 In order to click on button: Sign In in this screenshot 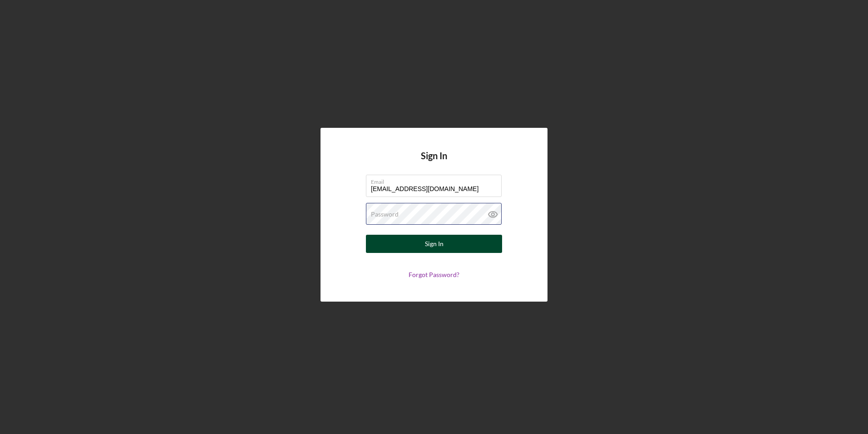, I will do `click(434, 244)`.